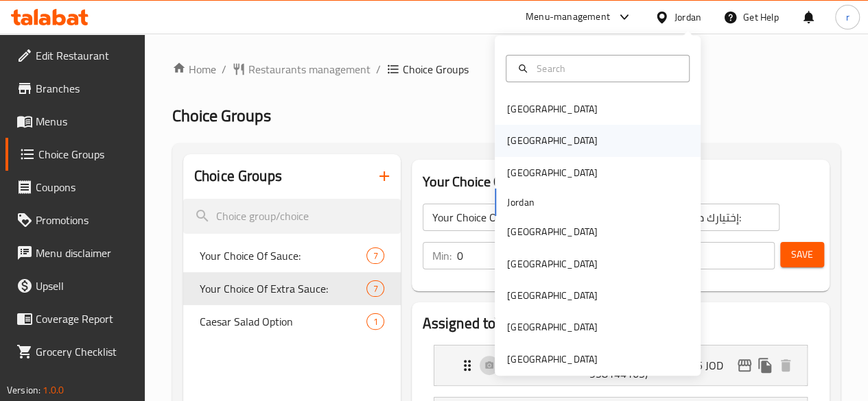 This screenshot has height=401, width=868. What do you see at coordinates (52, 390) in the screenshot?
I see `span: 1.0.0` at bounding box center [52, 390].